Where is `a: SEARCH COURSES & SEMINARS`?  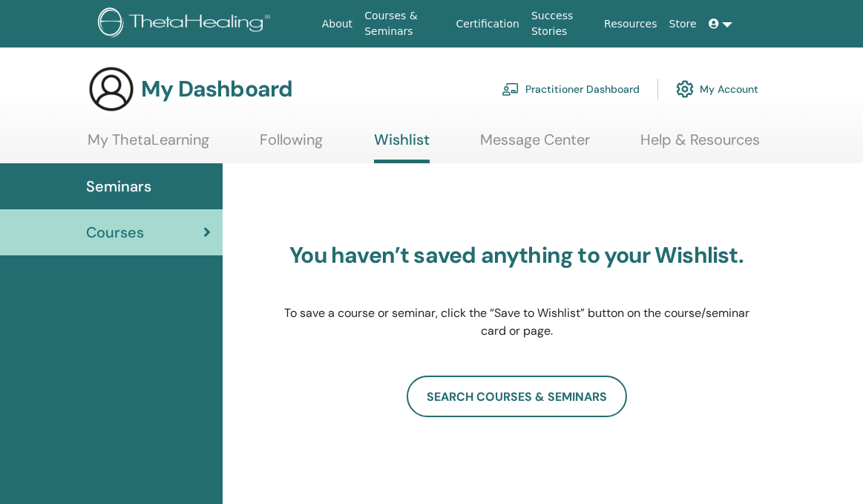
a: SEARCH COURSES & SEMINARS is located at coordinates (517, 396).